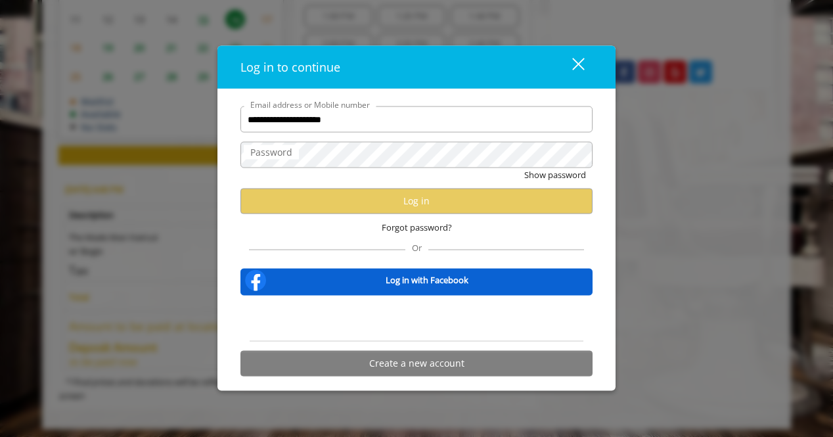 This screenshot has width=833, height=437. I want to click on label: Password, so click(271, 152).